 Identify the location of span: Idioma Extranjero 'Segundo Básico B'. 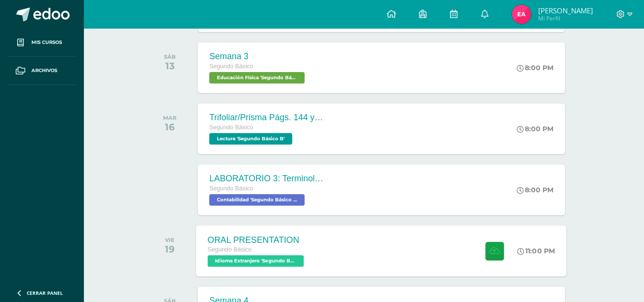
(256, 261).